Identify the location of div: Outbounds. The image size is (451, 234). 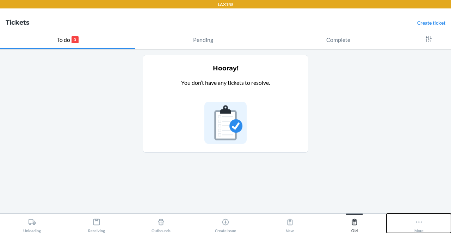
(161, 224).